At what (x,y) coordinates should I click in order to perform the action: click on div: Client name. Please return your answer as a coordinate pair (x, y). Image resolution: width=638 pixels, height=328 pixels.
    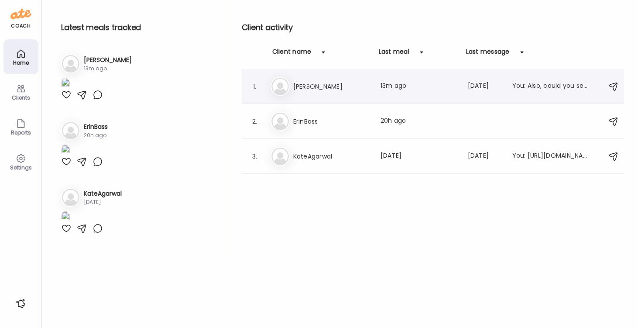
    Looking at the image, I should click on (292, 54).